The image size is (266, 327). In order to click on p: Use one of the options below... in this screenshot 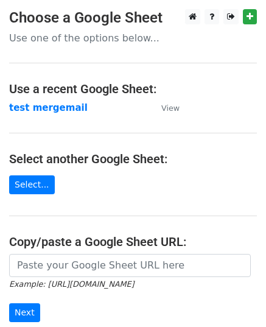, I will do `click(133, 38)`.